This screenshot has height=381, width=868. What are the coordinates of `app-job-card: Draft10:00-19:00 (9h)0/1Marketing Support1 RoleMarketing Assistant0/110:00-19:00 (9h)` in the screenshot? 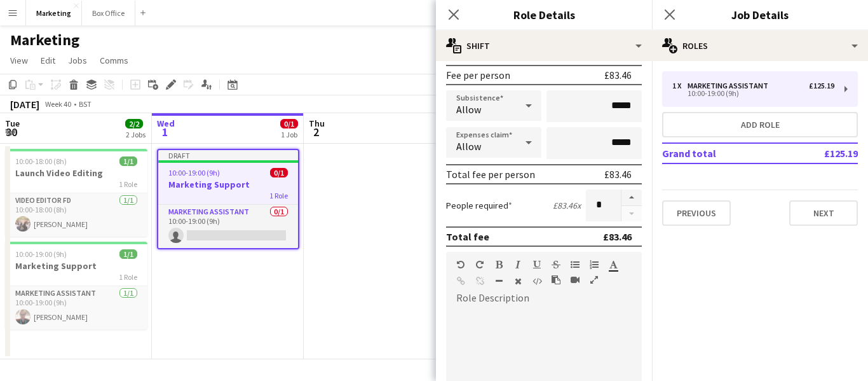 It's located at (228, 199).